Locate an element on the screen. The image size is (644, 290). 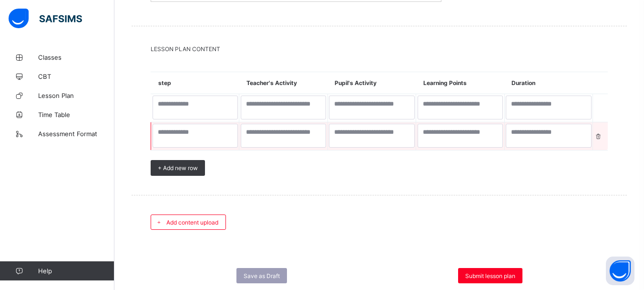
span: Time Table is located at coordinates (76, 114).